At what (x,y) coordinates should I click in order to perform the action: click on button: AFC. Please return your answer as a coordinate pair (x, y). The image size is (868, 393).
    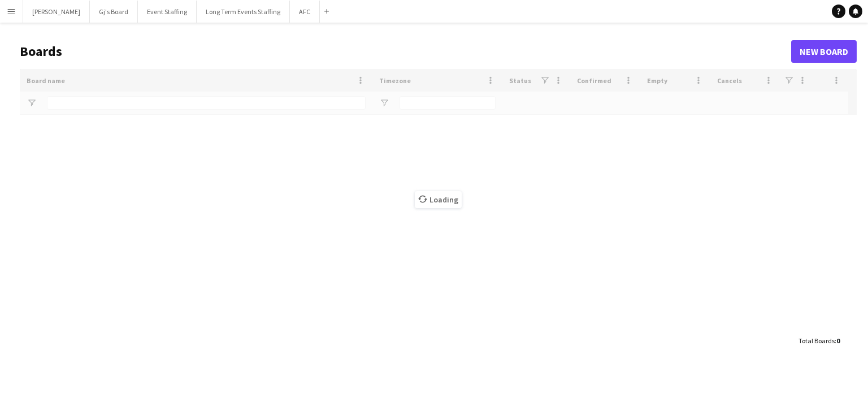
    Looking at the image, I should click on (305, 11).